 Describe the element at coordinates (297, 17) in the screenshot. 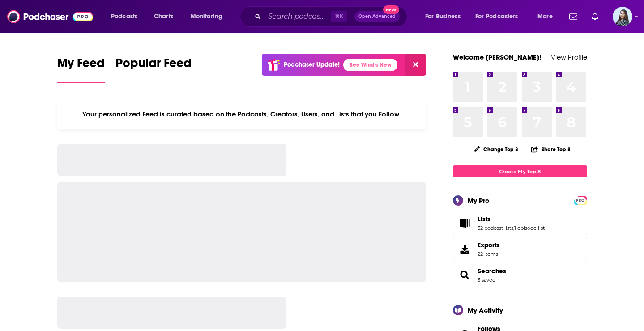

I see `input: Search podcasts, credits, & more...` at that location.